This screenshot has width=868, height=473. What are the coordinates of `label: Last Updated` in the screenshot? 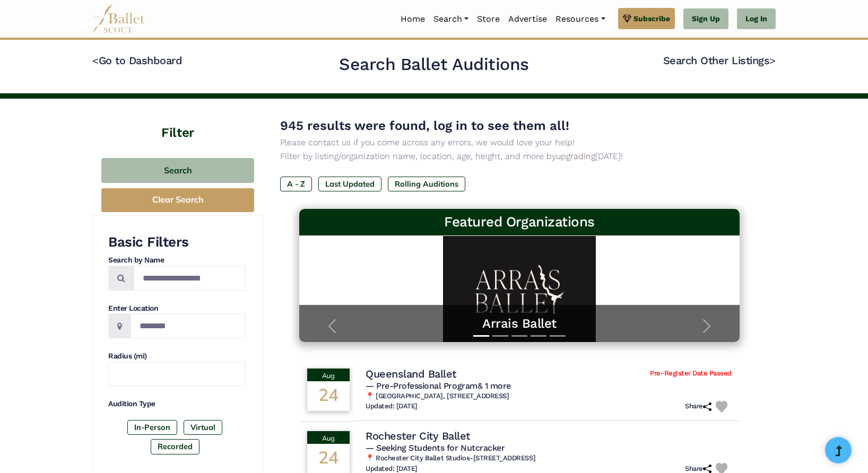 It's located at (350, 184).